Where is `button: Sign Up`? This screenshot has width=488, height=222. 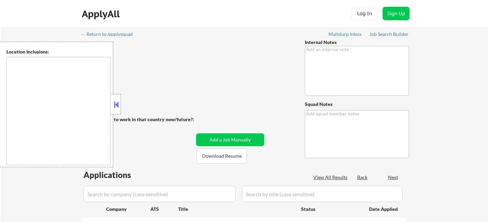
button: Sign Up is located at coordinates (396, 14).